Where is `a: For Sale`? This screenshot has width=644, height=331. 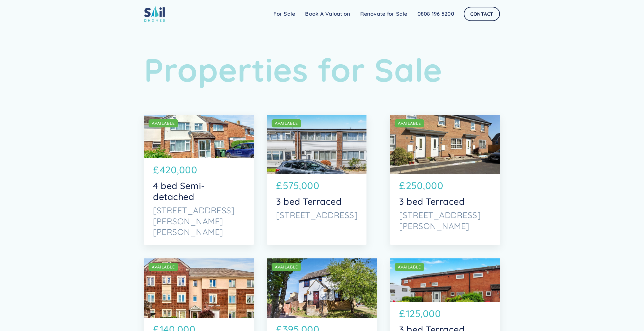
a: For Sale is located at coordinates (284, 14).